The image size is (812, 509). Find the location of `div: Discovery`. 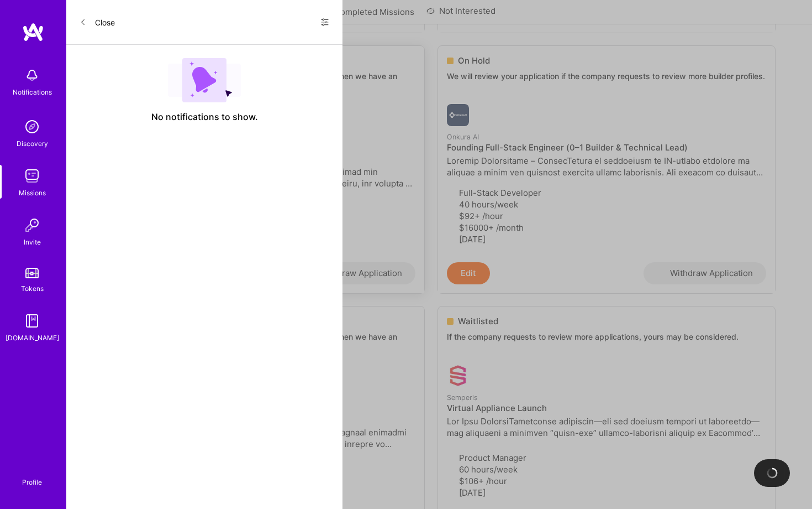

div: Discovery is located at coordinates (32, 143).